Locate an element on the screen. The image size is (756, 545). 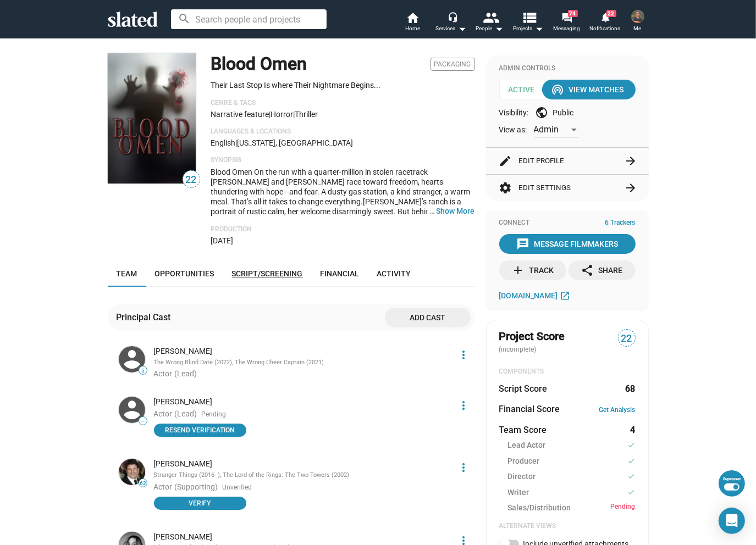
span: Me is located at coordinates (638, 28).